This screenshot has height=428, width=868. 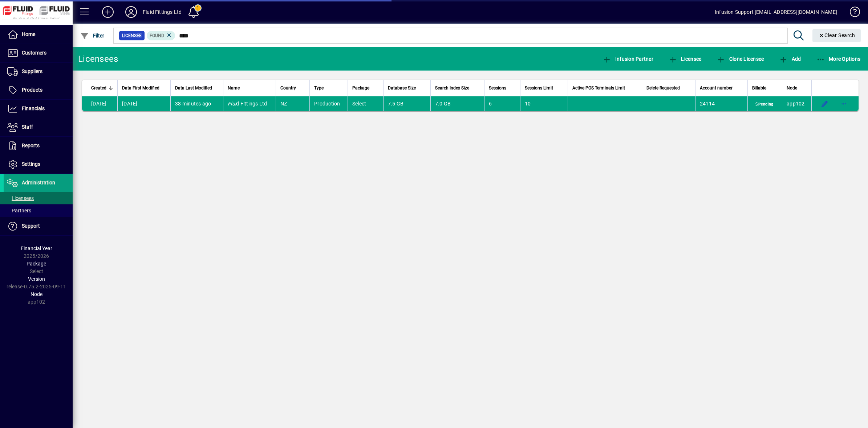 I want to click on div: Package, so click(x=365, y=88).